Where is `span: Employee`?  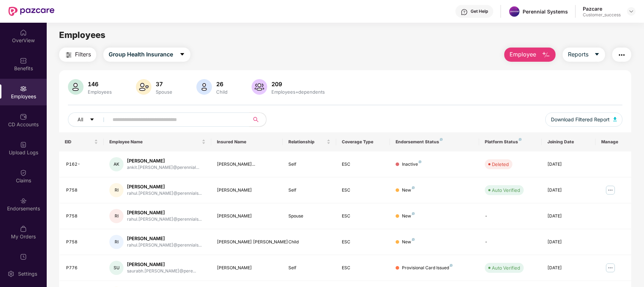 span: Employee is located at coordinates (523, 54).